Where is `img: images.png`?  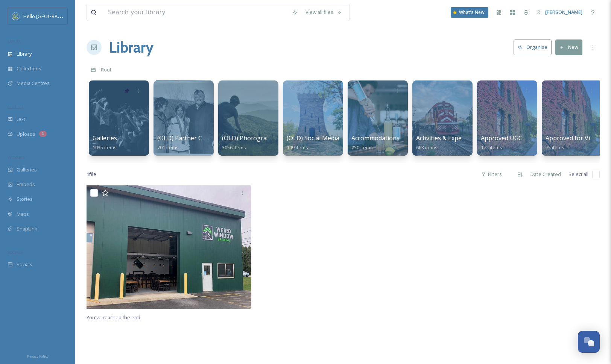
img: images.png is located at coordinates (16, 16).